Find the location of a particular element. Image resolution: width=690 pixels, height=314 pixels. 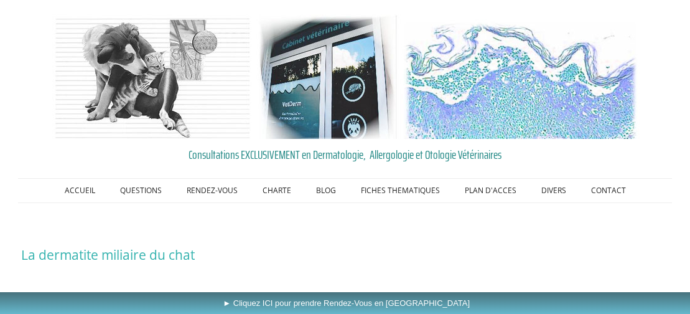

a: PLAN D'ACCES is located at coordinates (490, 190).